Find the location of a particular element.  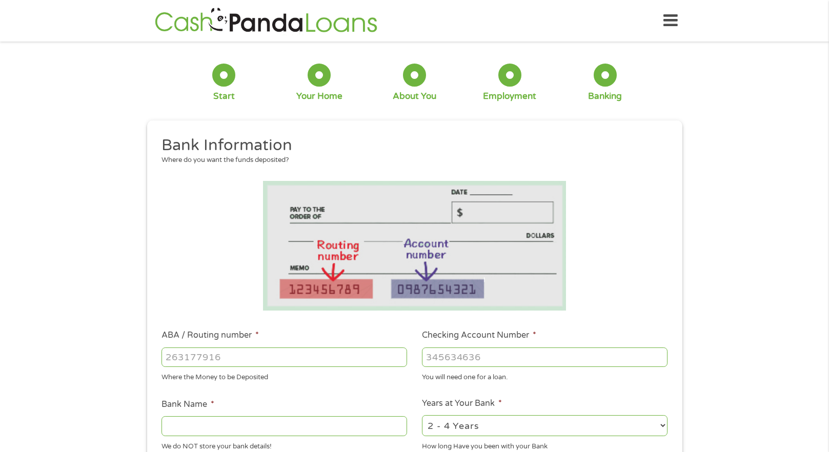

label: ABA / Routing number is located at coordinates (210, 335).